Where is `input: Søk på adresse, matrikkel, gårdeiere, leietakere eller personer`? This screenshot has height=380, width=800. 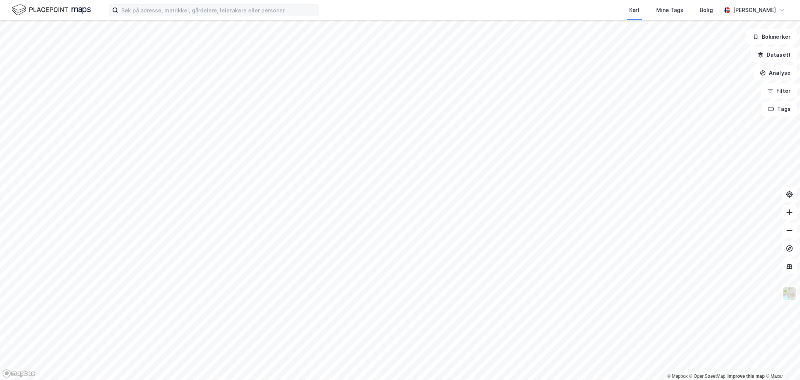 input: Søk på adresse, matrikkel, gårdeiere, leietakere eller personer is located at coordinates (219, 10).